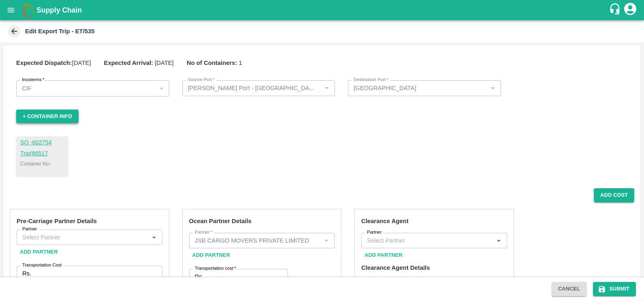  Describe the element at coordinates (33, 80) in the screenshot. I see `label: Incoterms` at that location.